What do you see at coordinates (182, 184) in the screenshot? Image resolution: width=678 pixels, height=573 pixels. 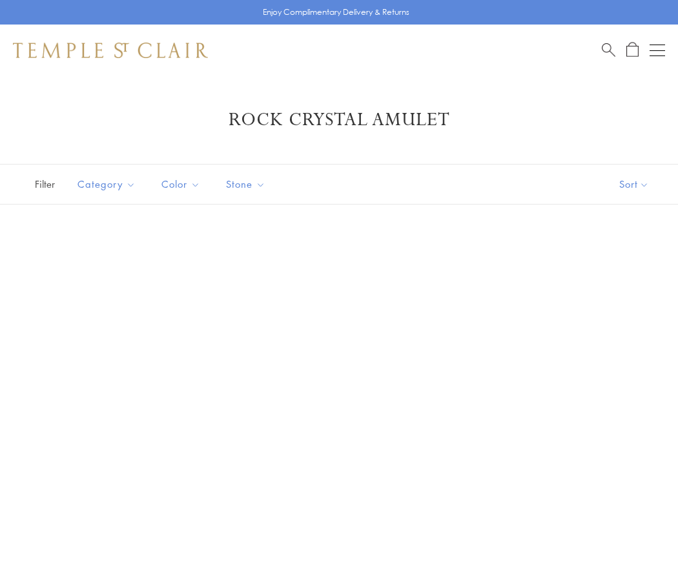 I see `span: Color` at bounding box center [182, 184].